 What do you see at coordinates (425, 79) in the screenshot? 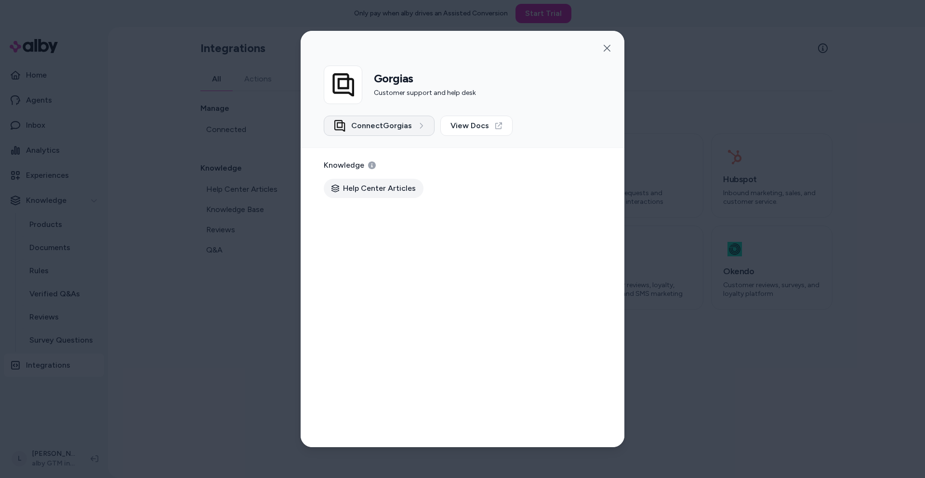
I see `h2: Gorgias` at bounding box center [425, 79].